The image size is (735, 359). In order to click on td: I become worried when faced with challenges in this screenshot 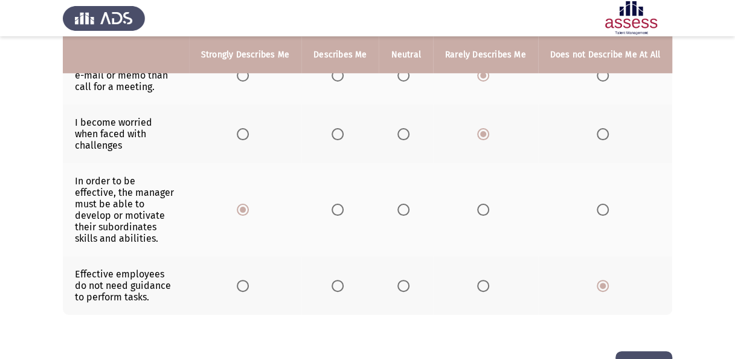, I will do `click(126, 134)`.